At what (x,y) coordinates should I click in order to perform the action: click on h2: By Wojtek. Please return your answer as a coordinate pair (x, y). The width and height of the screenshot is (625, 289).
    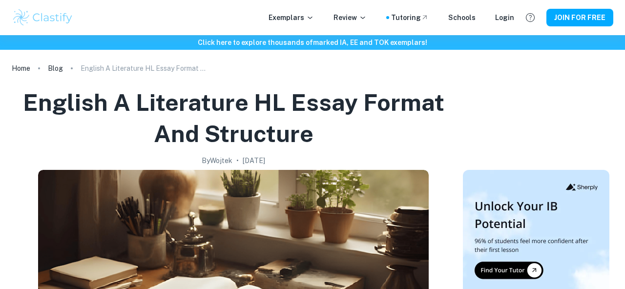
    Looking at the image, I should click on (217, 161).